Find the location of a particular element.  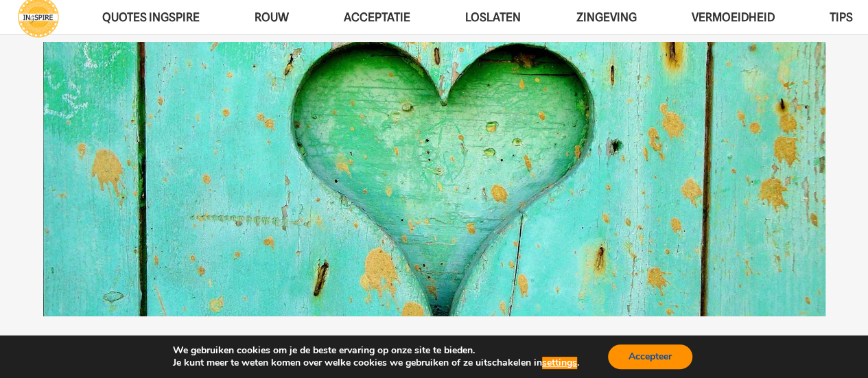

p: We gebruiken cookies om je de beste ervaring op onze site te bieden. is located at coordinates (376, 351).